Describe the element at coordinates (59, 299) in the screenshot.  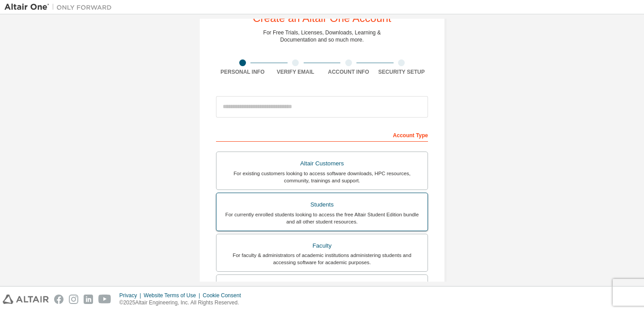
I see `img: facebook.svg` at that location.